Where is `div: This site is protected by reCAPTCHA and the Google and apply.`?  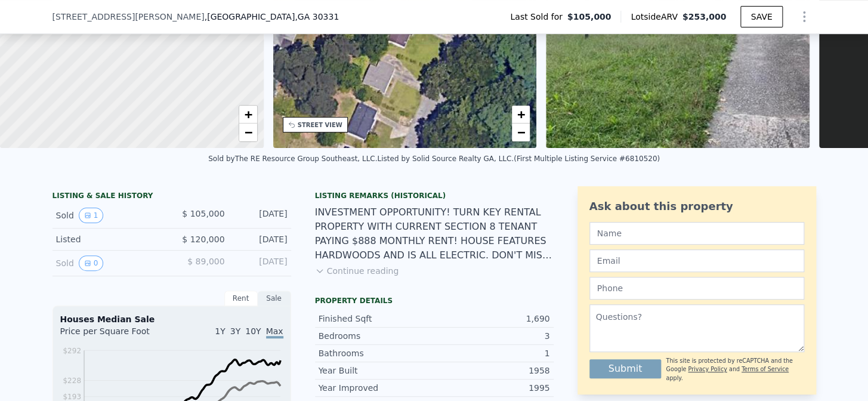 div: This site is protected by reCAPTCHA and the Google and apply. is located at coordinates (735, 369).